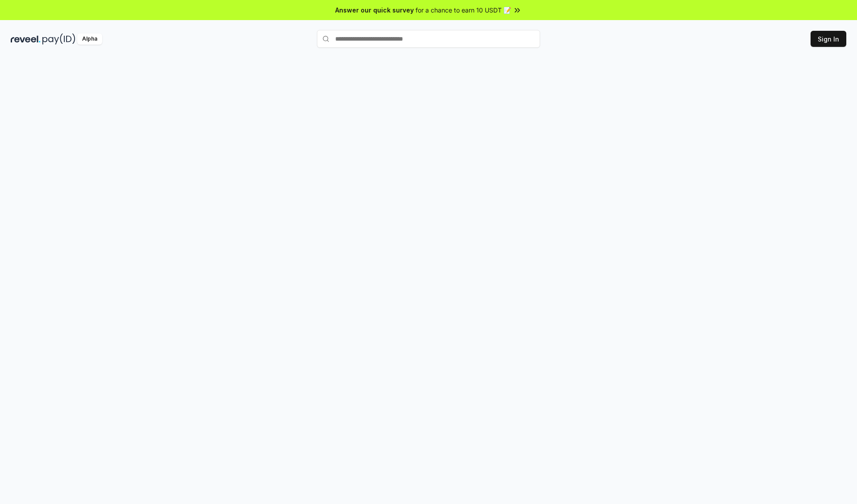  Describe the element at coordinates (26, 39) in the screenshot. I see `img: reveel_dark` at that location.